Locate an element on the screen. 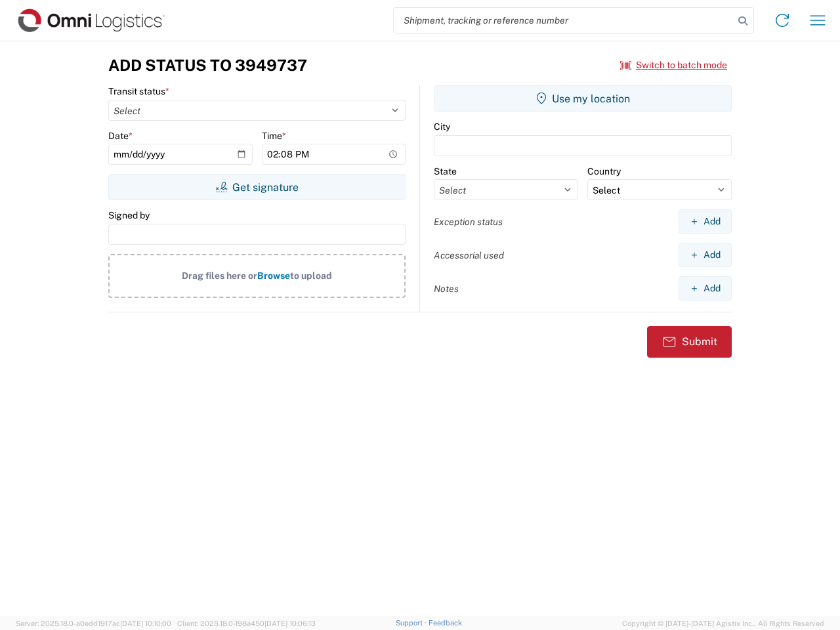 The height and width of the screenshot is (630, 840). label: Notes is located at coordinates (447, 289).